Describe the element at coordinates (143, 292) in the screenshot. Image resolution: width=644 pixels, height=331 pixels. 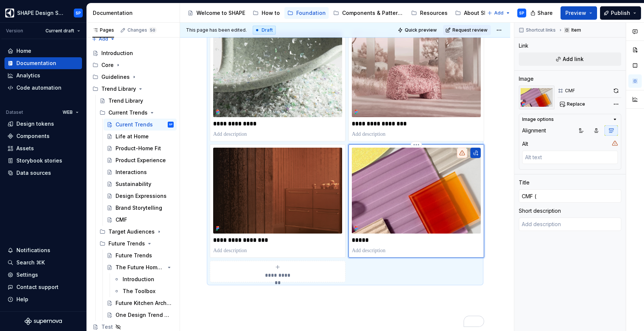
I see `a: The Toolbox` at that location.